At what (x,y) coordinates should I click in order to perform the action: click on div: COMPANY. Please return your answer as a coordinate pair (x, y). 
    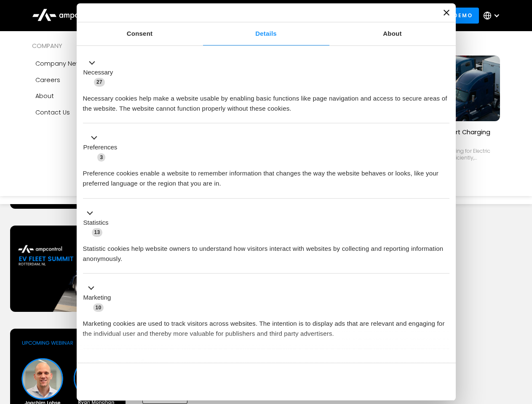
    Looking at the image, I should click on (84, 46).